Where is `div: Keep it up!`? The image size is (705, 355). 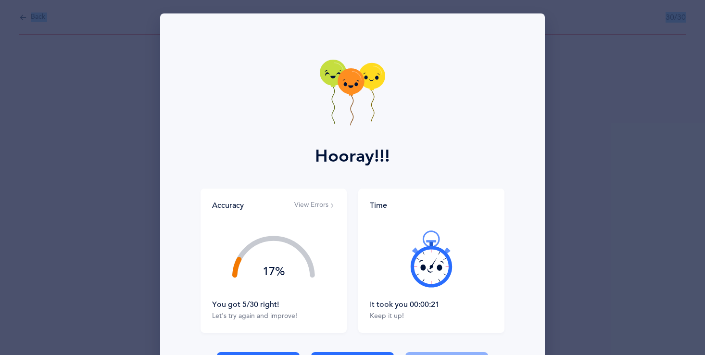 div: Keep it up! is located at coordinates (431, 316).